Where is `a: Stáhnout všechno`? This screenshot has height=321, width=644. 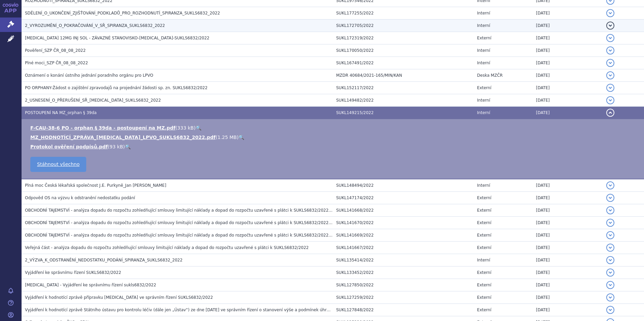
a: Stáhnout všechno is located at coordinates (58, 164).